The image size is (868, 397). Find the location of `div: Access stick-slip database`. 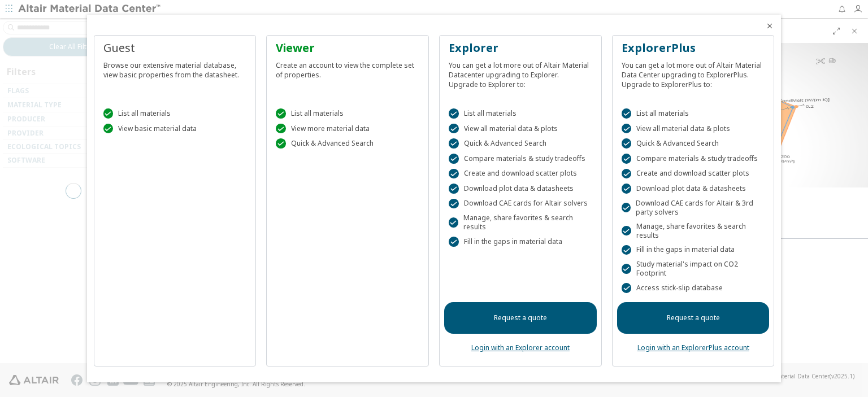

div: Access stick-slip database is located at coordinates (693, 288).